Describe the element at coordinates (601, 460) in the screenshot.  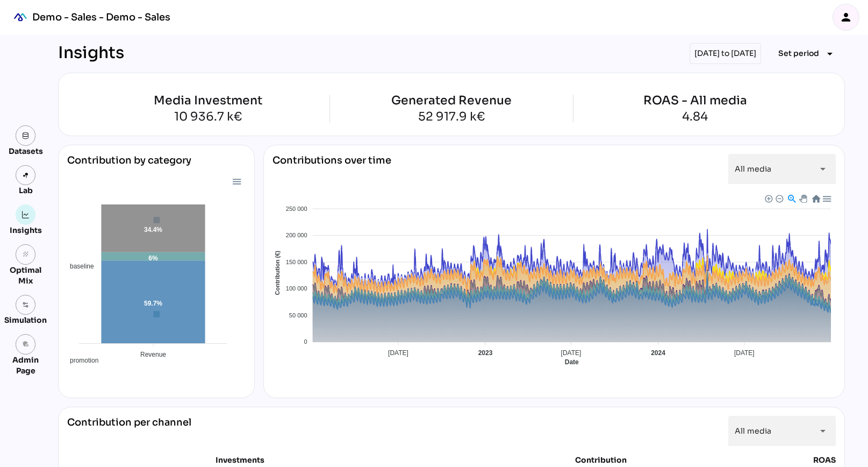
I see `div: Contribution` at that location.